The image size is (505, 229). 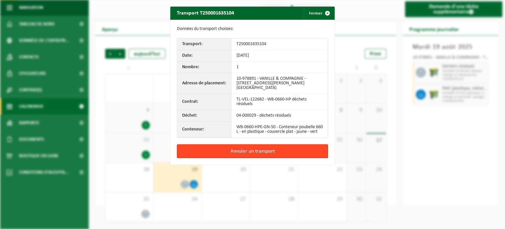 What do you see at coordinates (206, 13) in the screenshot?
I see `h2: Transport T250001635104` at bounding box center [206, 13].